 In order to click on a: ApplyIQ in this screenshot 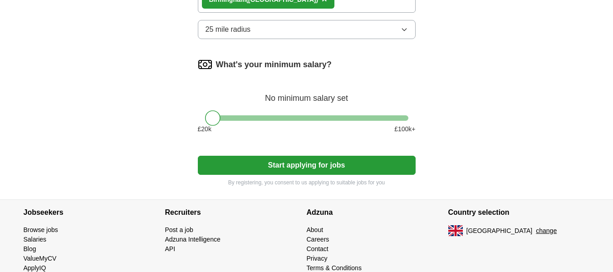, I will do `click(35, 268)`.